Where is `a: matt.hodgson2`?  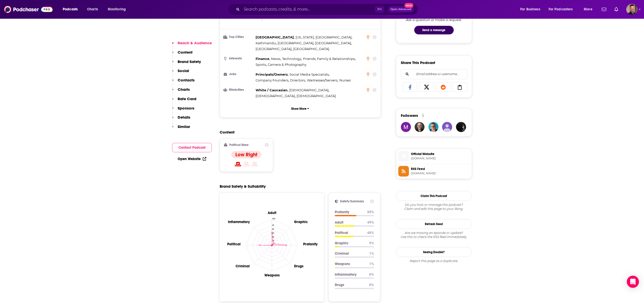 a: matt.hodgson2 is located at coordinates (406, 127).